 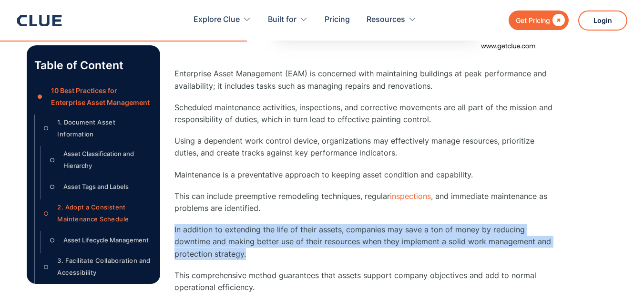 I want to click on p: In addition to extending the life of their assets, companies may save a ton of money by reducing ..., so click(x=365, y=242).